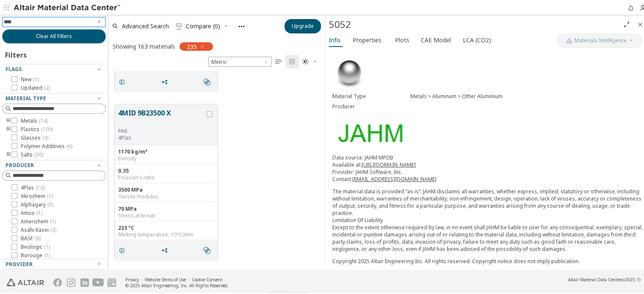  Describe the element at coordinates (166, 151) in the screenshot. I see `div: 1170 kg/m³` at that location.